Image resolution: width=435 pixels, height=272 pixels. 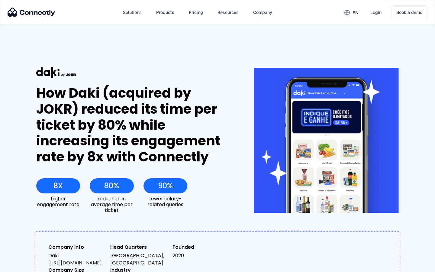 I want to click on div: Company Info, so click(x=77, y=247).